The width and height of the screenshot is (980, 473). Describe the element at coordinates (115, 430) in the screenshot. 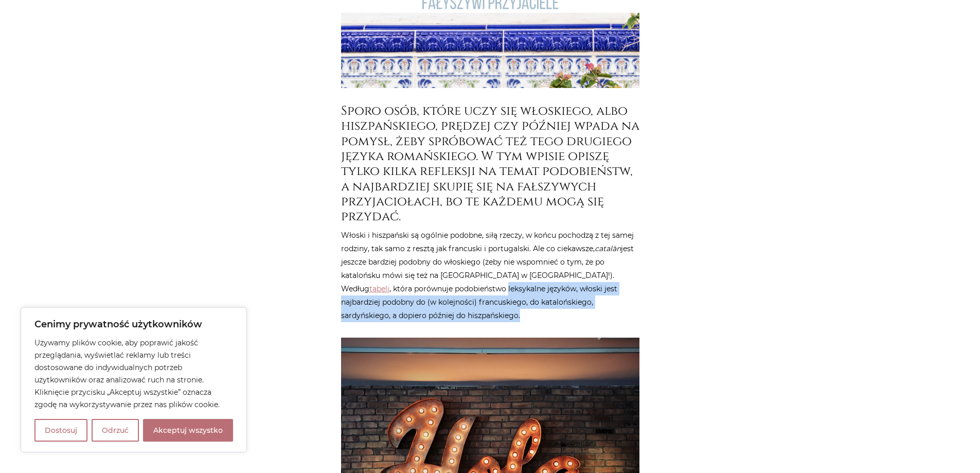

I see `button: Odrzuć` at that location.